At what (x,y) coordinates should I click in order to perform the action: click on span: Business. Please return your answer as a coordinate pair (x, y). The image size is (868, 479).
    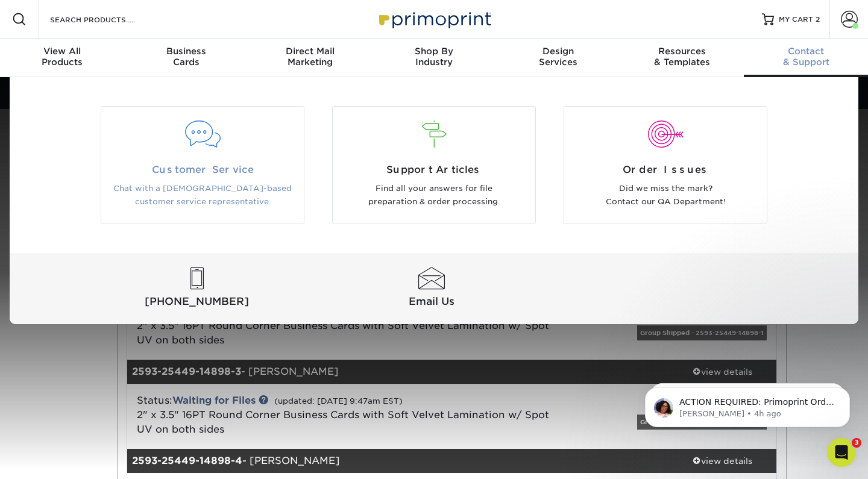
    Looking at the image, I should click on (187, 52).